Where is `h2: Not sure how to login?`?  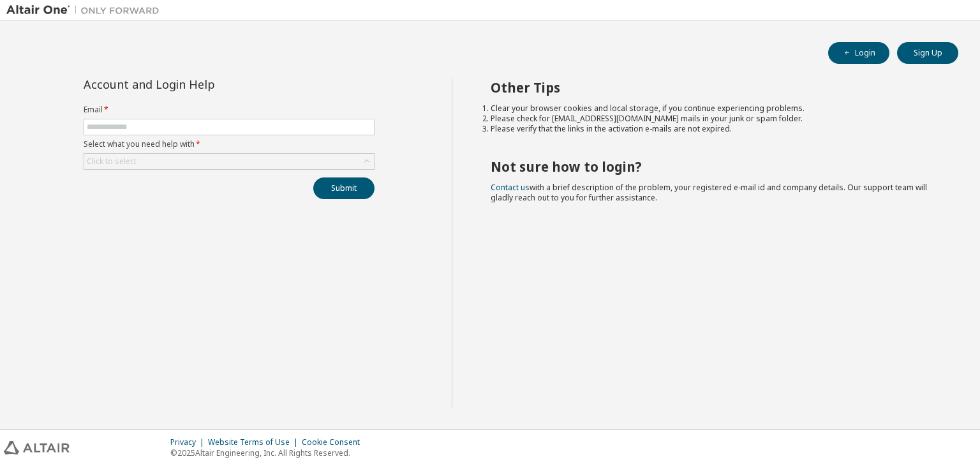
h2: Not sure how to login? is located at coordinates (713, 167).